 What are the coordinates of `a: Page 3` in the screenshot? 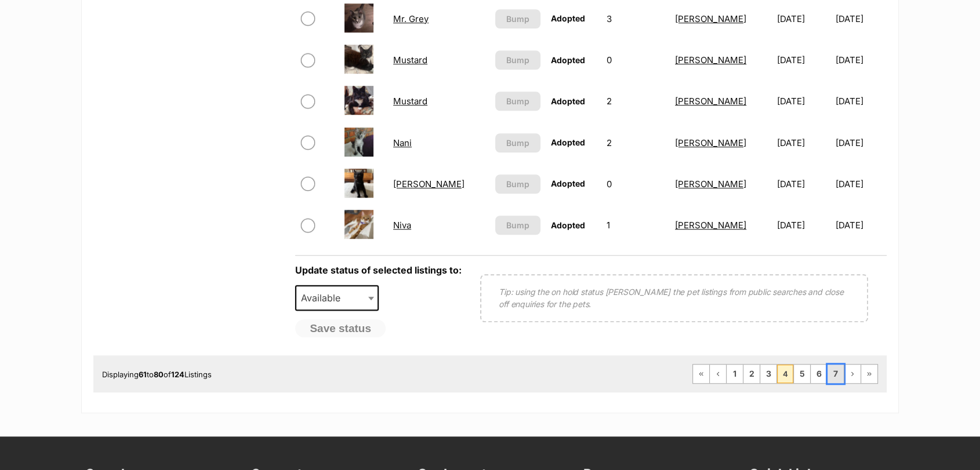 It's located at (768, 374).